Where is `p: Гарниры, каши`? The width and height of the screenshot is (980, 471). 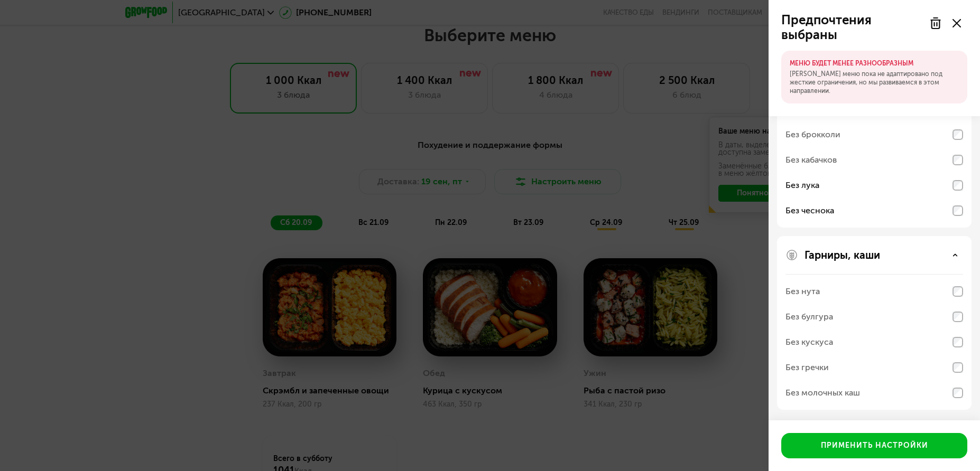
p: Гарниры, каши is located at coordinates (842, 255).